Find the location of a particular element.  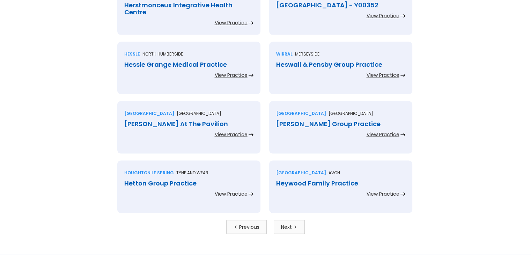

p: North humberside is located at coordinates (163, 54).